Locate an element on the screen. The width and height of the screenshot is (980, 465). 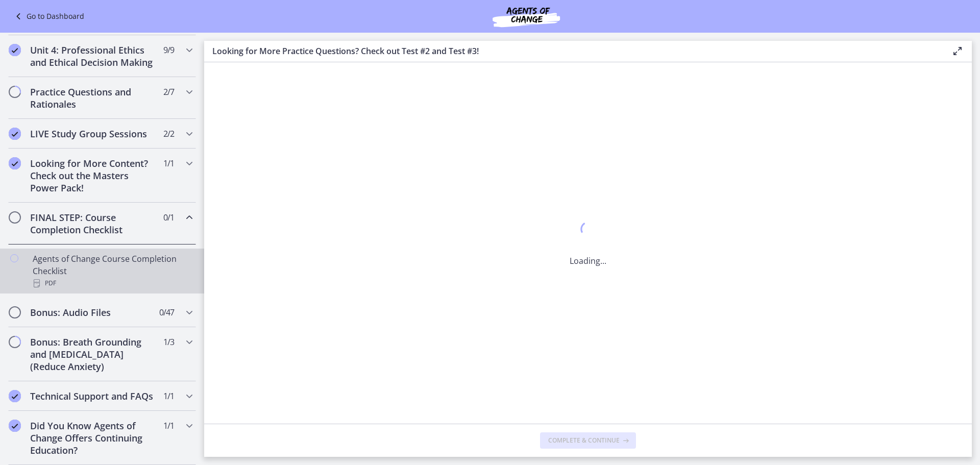
h2: Looking for More Content? Check out the Masters Power Pack! is located at coordinates (92, 176).